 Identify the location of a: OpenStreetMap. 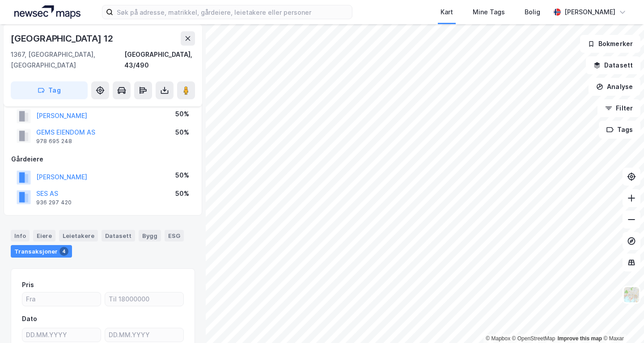
(533, 339).